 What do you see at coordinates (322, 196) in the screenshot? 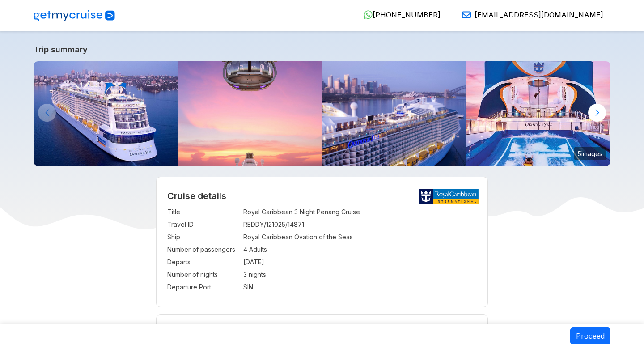
I see `h2: Cruise details` at bounding box center [322, 196].